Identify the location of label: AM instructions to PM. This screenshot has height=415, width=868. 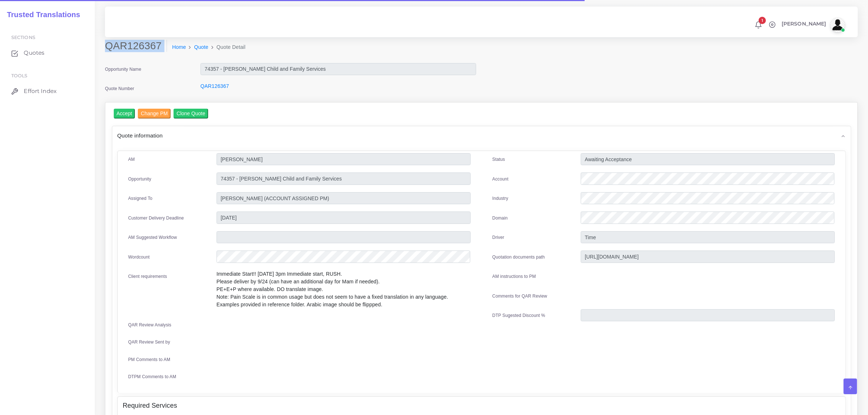
(514, 276).